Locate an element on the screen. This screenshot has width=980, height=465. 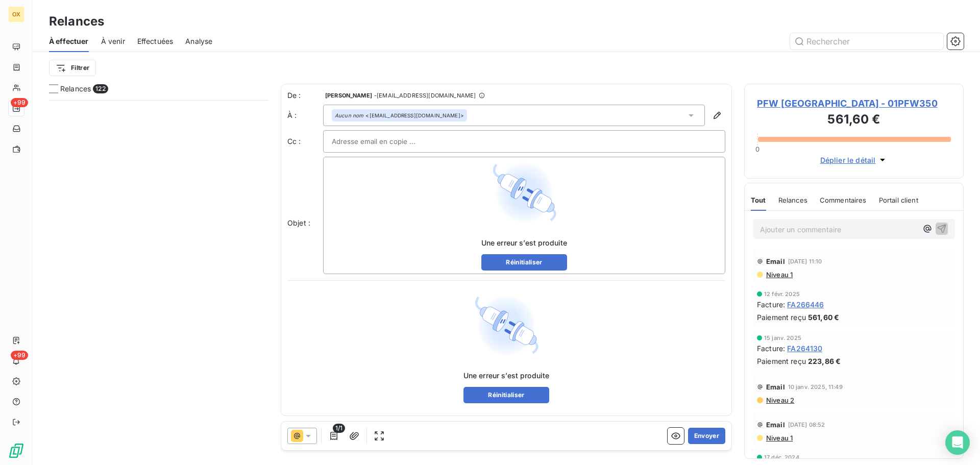
span: 0 is located at coordinates (758, 149).